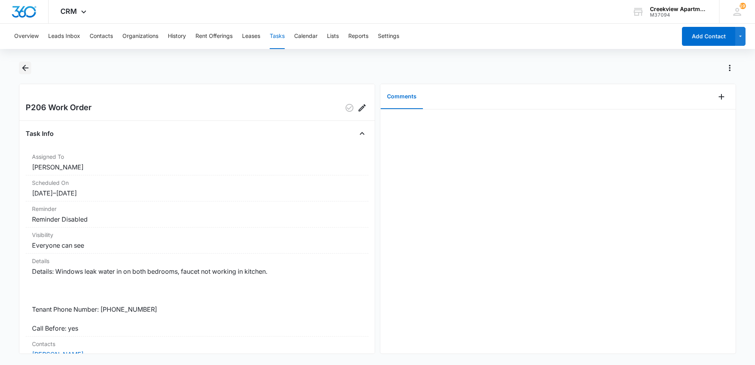 The image size is (755, 365). Describe the element at coordinates (362, 108) in the screenshot. I see `button: Edit` at that location.